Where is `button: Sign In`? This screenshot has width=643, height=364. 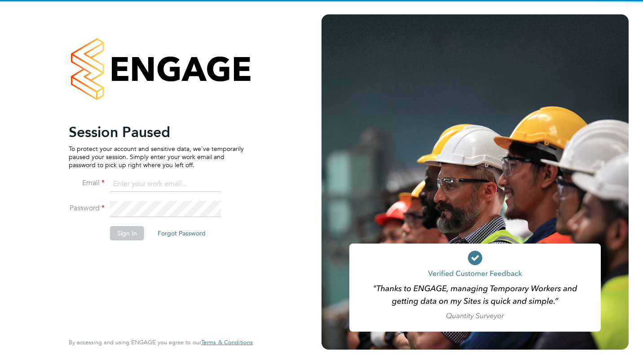
button: Sign In is located at coordinates (127, 233).